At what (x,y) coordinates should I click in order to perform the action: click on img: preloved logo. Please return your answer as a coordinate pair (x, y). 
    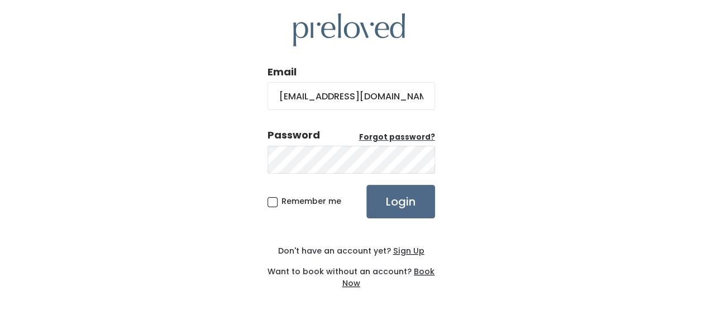
    Looking at the image, I should click on (349, 30).